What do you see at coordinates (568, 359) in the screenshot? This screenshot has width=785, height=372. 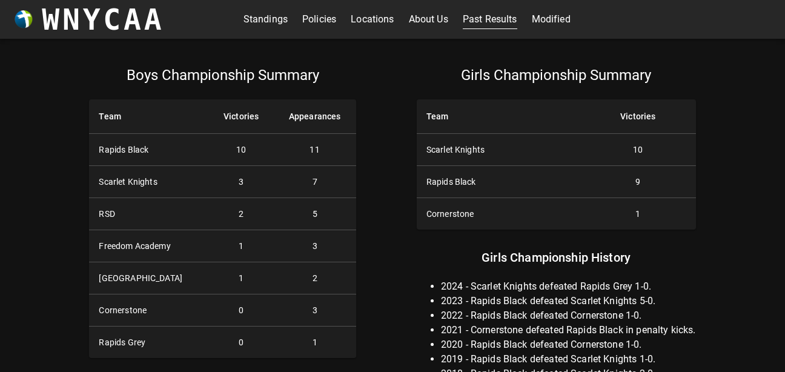 I see `li: 2019 - Rapids Black defeated Scarlet Knights 1-0.` at bounding box center [568, 359].